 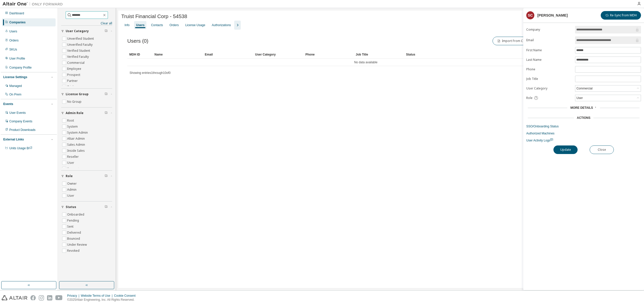 What do you see at coordinates (75, 69) in the screenshot?
I see `label: Employee` at bounding box center [75, 69].